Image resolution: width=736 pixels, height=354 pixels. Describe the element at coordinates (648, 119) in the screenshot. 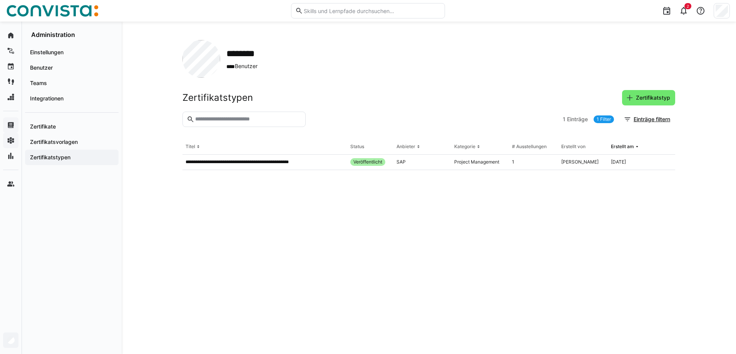

I see `button: Einträge filtern` at that location.